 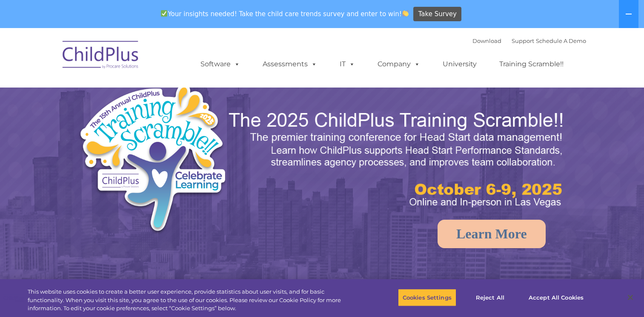 What do you see at coordinates (290, 64) in the screenshot?
I see `a: Assessments` at bounding box center [290, 64].